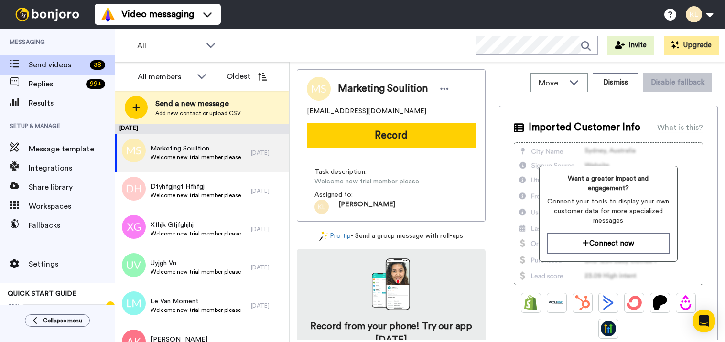  What do you see at coordinates (391, 236) in the screenshot?
I see `div: - Send a group message with roll-ups` at bounding box center [391, 236].